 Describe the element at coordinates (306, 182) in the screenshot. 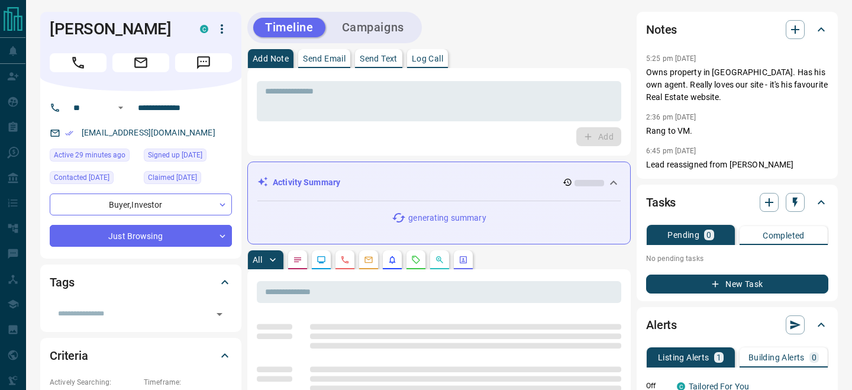

I see `p: Activity Summary` at that location.